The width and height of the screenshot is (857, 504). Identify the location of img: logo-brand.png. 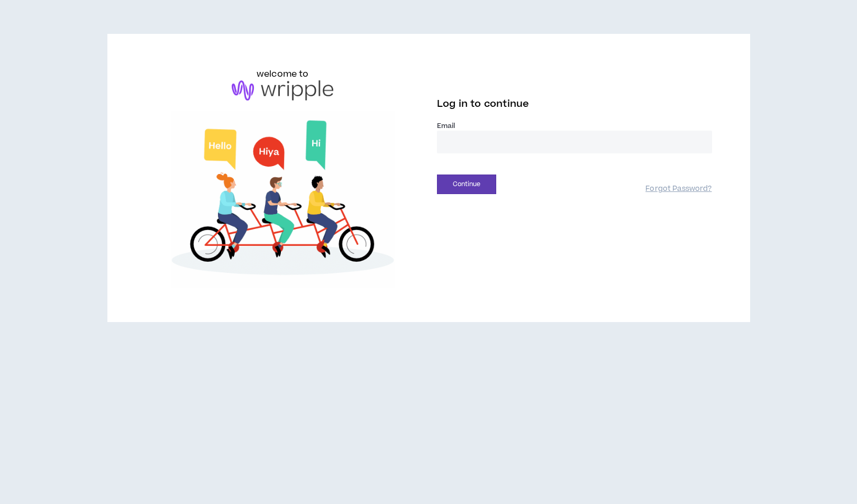
(282, 90).